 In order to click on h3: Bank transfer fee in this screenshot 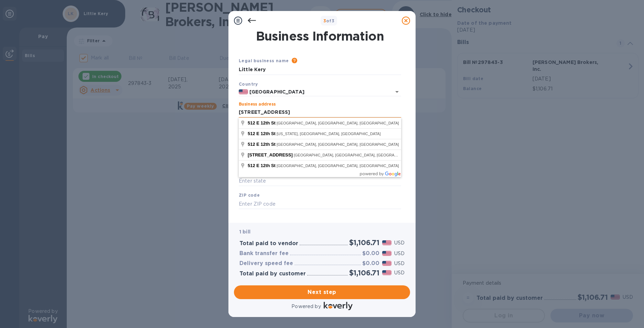, I will do `click(264, 254)`.